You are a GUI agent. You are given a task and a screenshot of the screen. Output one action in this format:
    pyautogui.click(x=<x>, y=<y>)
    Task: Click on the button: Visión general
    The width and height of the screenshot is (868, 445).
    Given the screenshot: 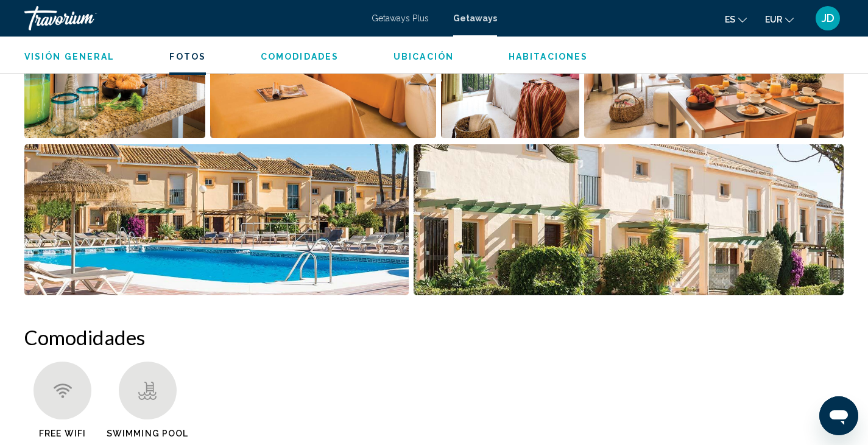 What is the action you would take?
    pyautogui.click(x=69, y=57)
    